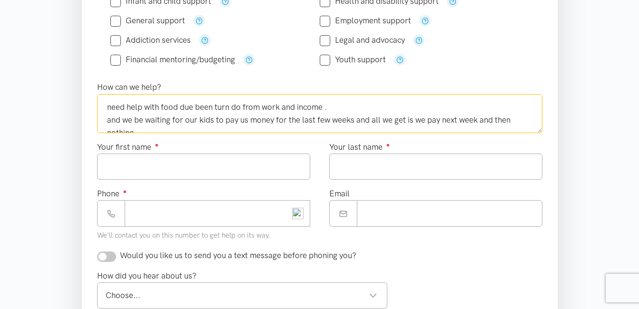 This screenshot has width=639, height=309. What do you see at coordinates (339, 194) in the screenshot?
I see `label: Email` at bounding box center [339, 194].